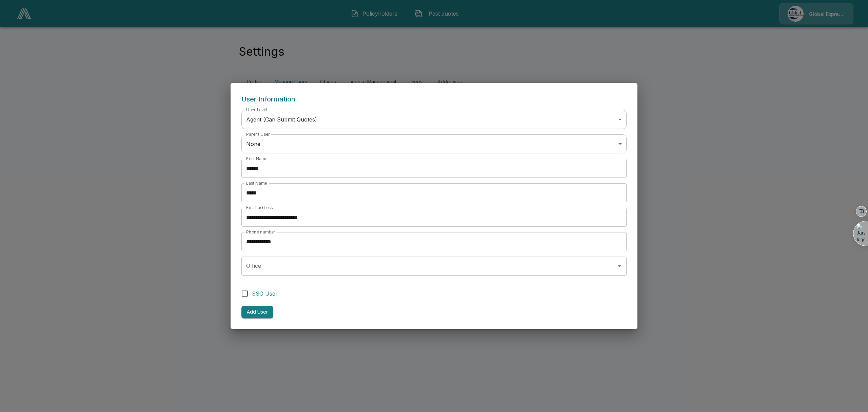  I want to click on label: First Name, so click(257, 158).